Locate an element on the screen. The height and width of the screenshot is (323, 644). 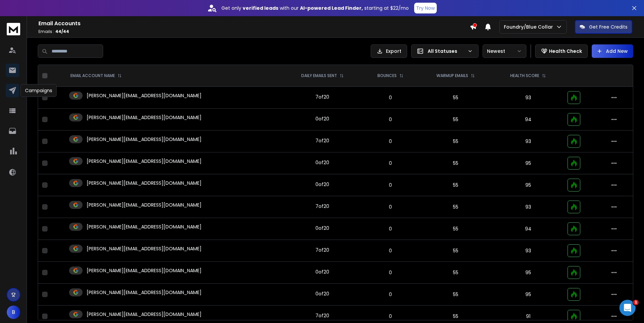
p: DAILY EMAILS SENT is located at coordinates (319, 76).